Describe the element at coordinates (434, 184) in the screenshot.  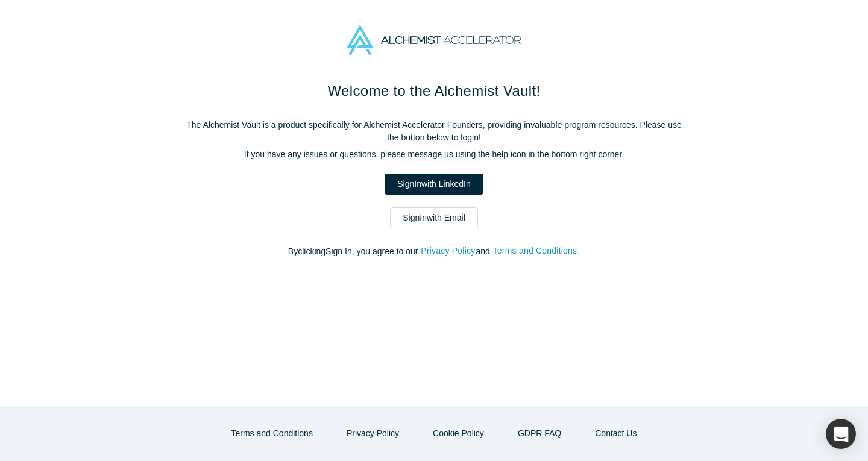
I see `a: SignInwith LinkedIn` at that location.